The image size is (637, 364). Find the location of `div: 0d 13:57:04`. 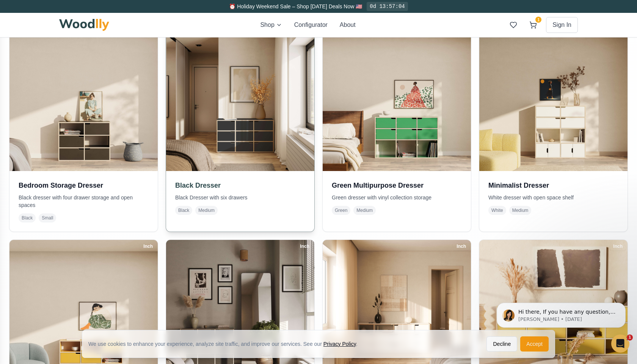

div: 0d 13:57:04 is located at coordinates (387, 6).